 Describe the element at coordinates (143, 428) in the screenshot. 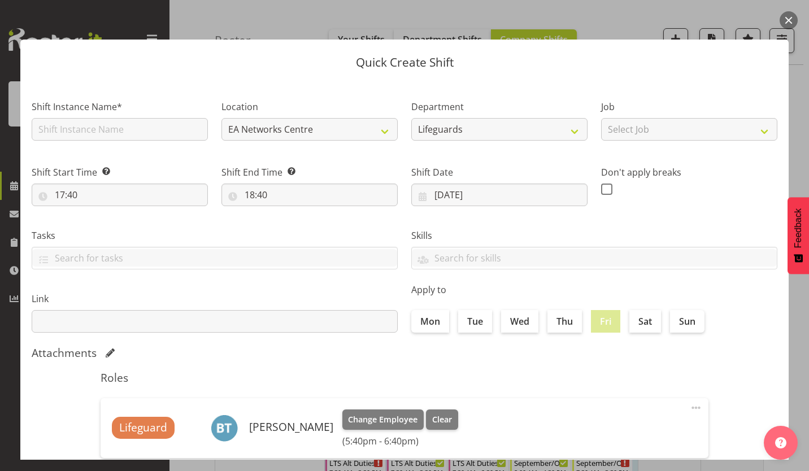

I see `span: Lifeguard` at that location.